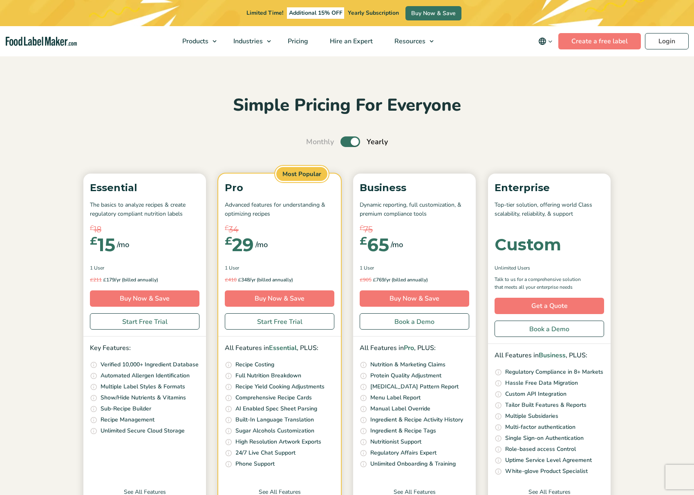  What do you see at coordinates (145, 322) in the screenshot?
I see `a: Start Free Trial` at bounding box center [145, 322].